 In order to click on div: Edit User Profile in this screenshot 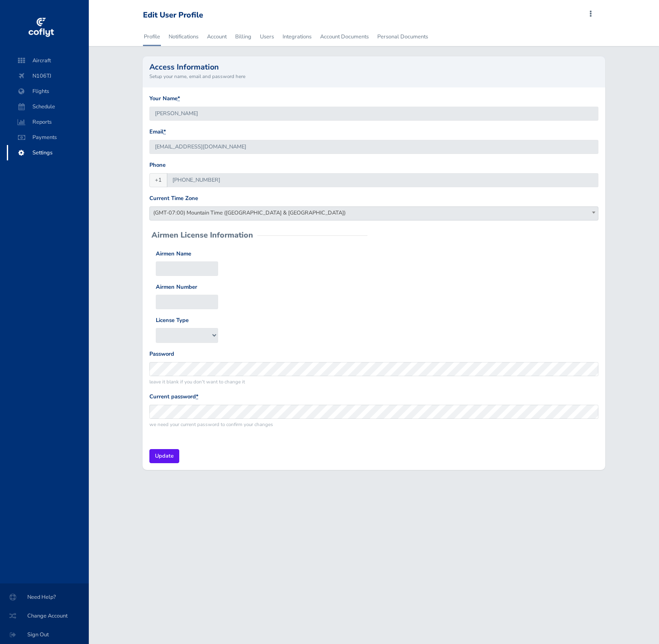, I will do `click(173, 15)`.